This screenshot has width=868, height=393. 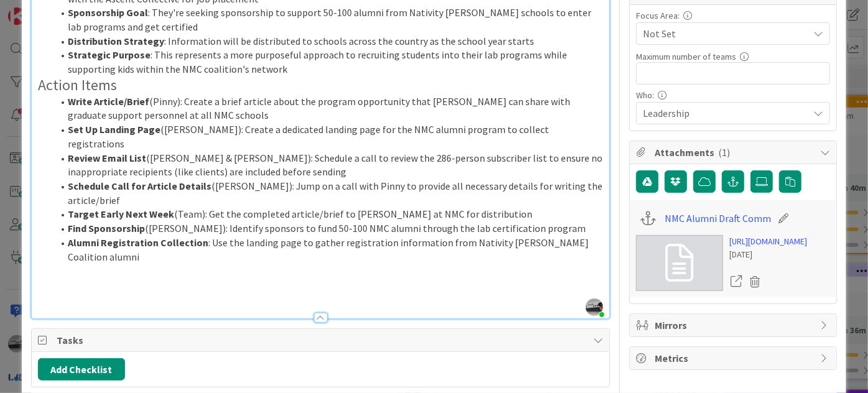 What do you see at coordinates (120, 214) in the screenshot?
I see `strong: Target Early Next Week` at bounding box center [120, 214].